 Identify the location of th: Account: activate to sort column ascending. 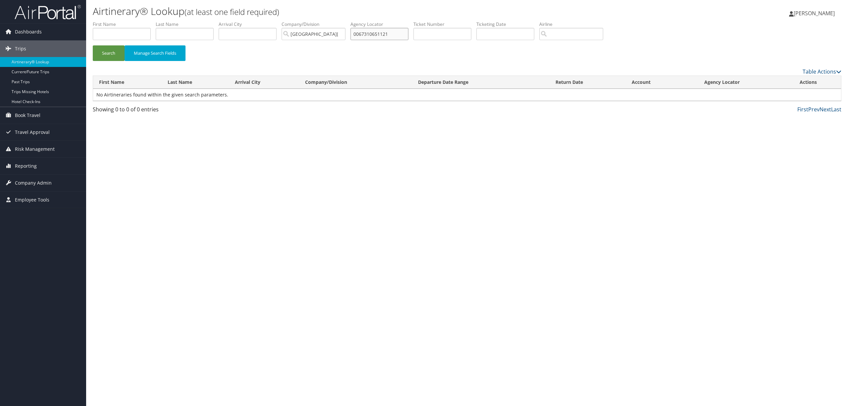
(662, 82).